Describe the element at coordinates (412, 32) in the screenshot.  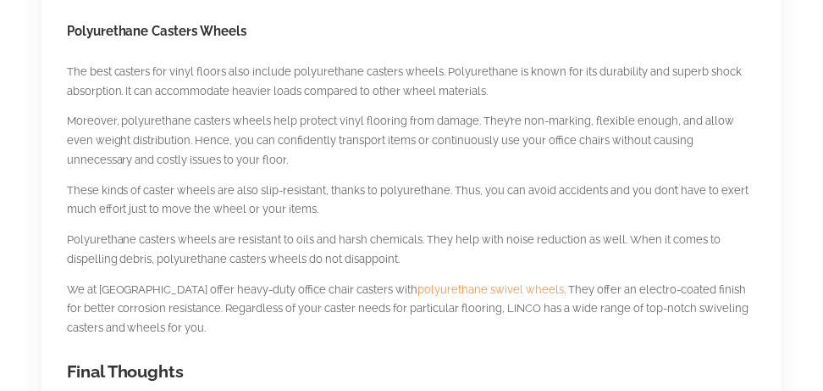
I see `h3: Polyurethane Casters Wheels` at that location.